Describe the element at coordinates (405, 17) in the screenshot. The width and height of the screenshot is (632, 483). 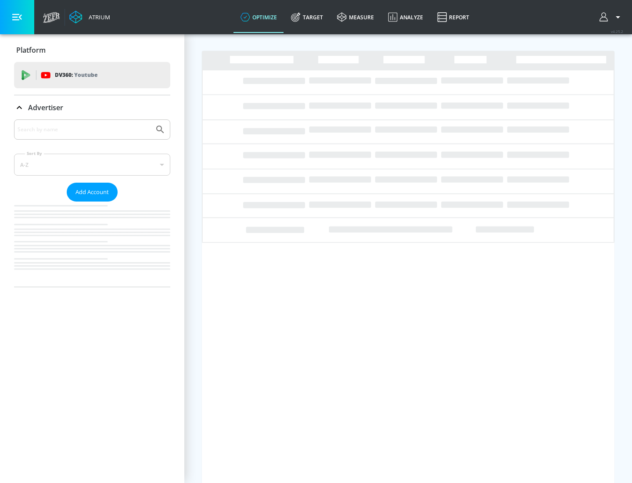
I see `a: Analyze` at that location.